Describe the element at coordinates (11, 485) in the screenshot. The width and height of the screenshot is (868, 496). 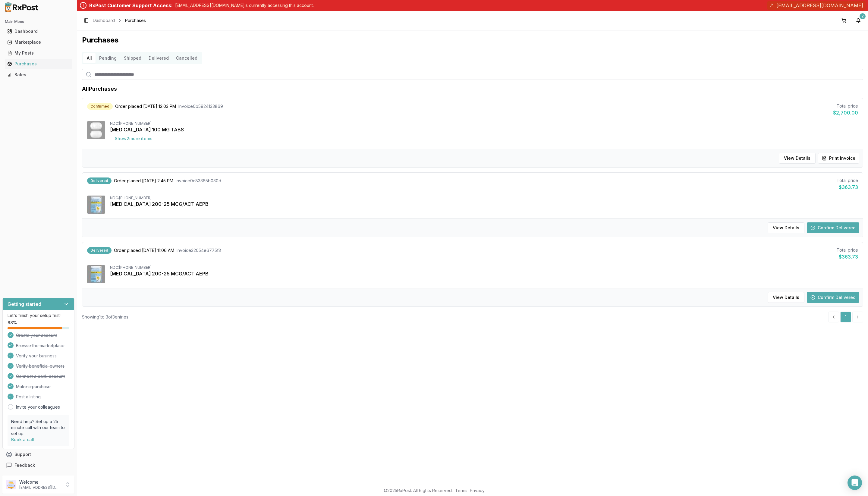
I see `img: User avatar` at that location.